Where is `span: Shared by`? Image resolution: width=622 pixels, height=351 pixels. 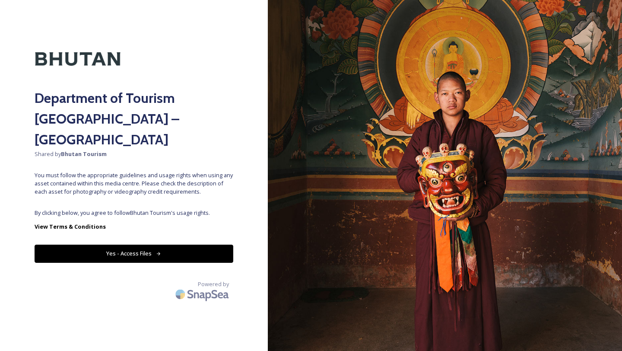
span: Shared by is located at coordinates (134, 154).